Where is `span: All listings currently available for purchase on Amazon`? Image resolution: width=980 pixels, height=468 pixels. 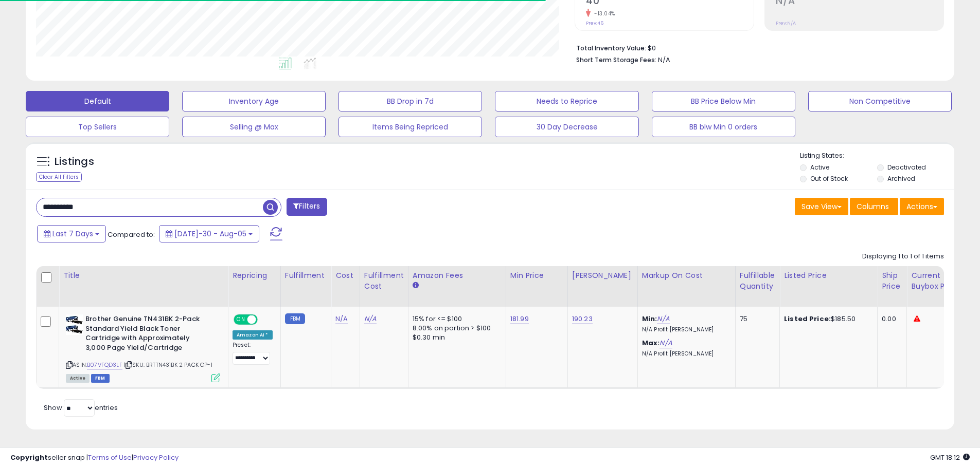 span: All listings currently available for purchase on Amazon is located at coordinates (78, 378).